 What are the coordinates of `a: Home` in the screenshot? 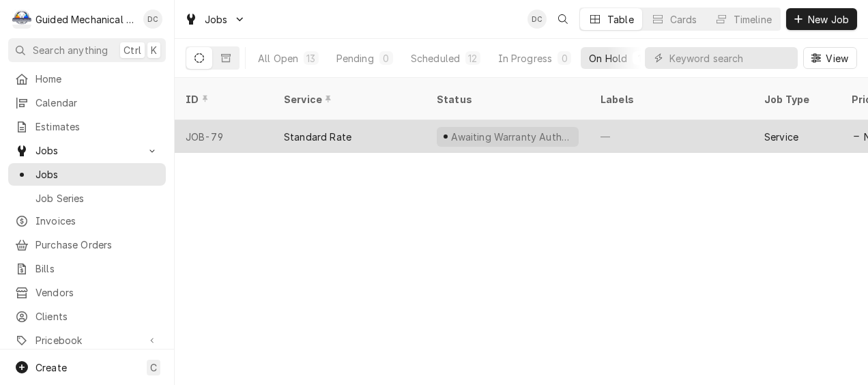 It's located at (87, 79).